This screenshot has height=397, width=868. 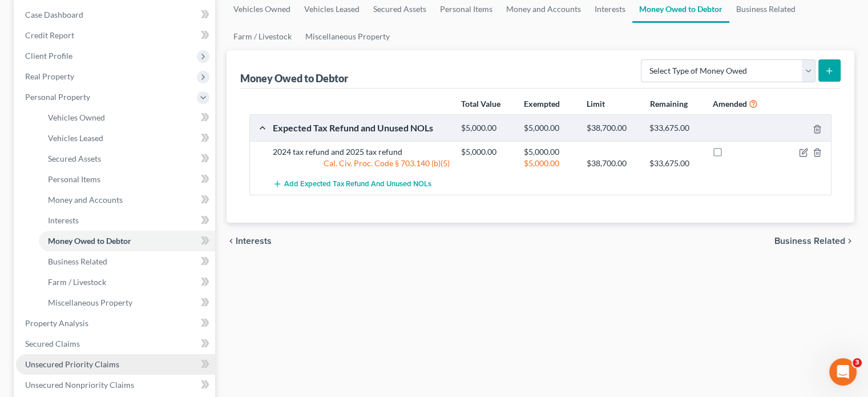 I want to click on div: Cal. Civ. Proc. Code § 703.140 (b)(5), so click(x=361, y=163).